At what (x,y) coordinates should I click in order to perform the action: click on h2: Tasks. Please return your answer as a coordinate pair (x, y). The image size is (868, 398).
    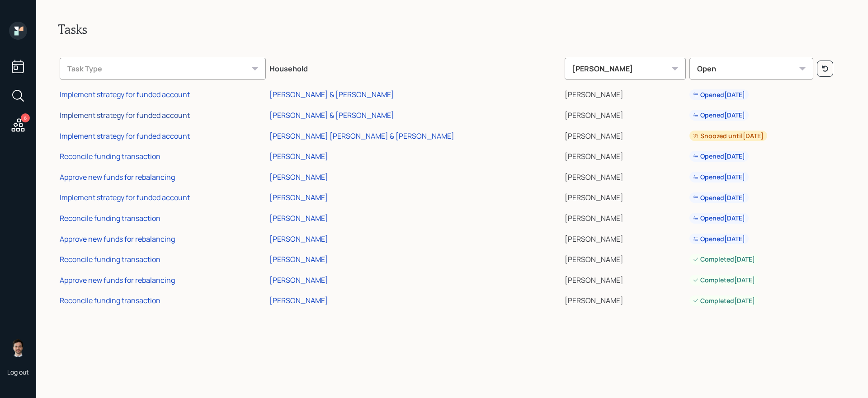
    Looking at the image, I should click on (452, 29).